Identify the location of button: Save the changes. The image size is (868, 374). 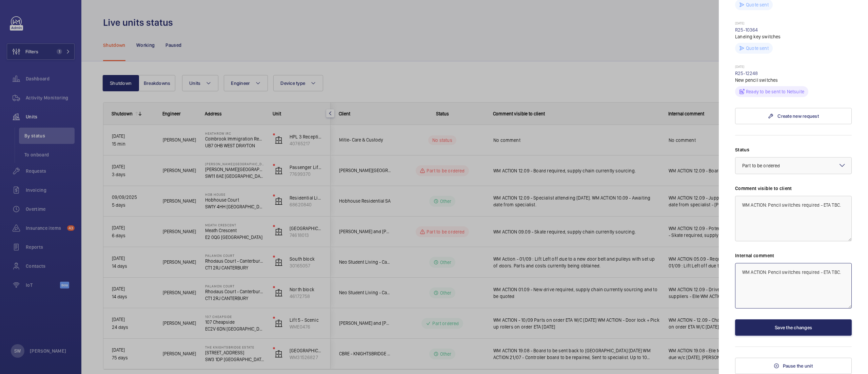
(793, 328).